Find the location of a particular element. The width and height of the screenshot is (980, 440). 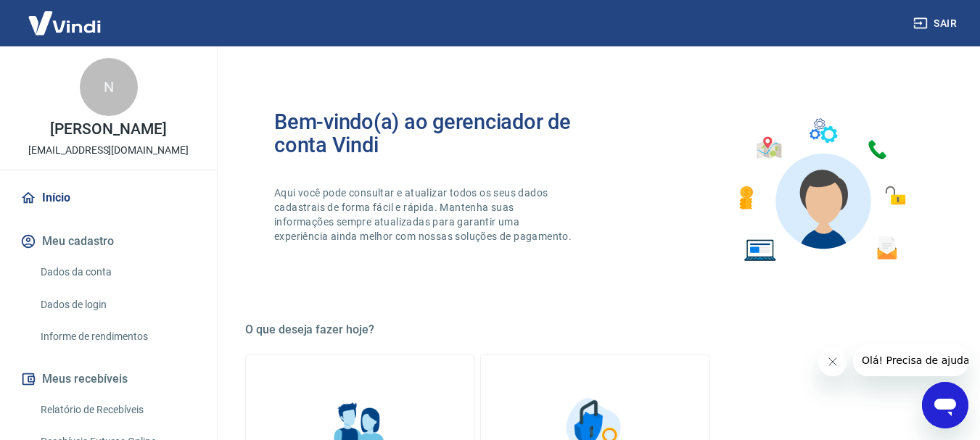

a: Início is located at coordinates (108, 198).